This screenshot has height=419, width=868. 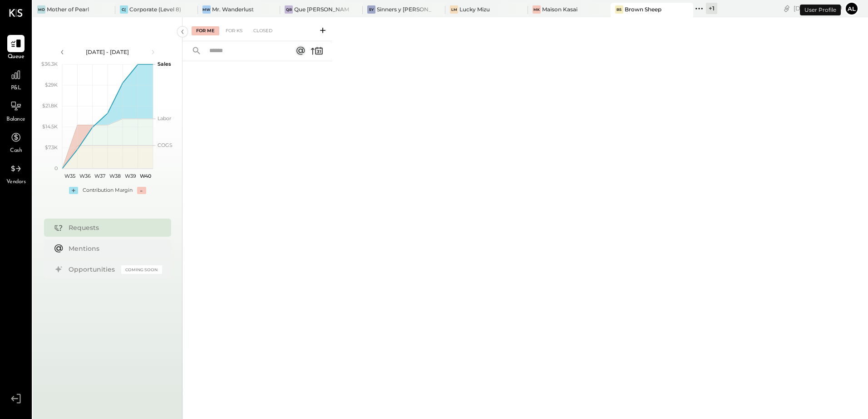 I want to click on button: al, so click(x=852, y=8).